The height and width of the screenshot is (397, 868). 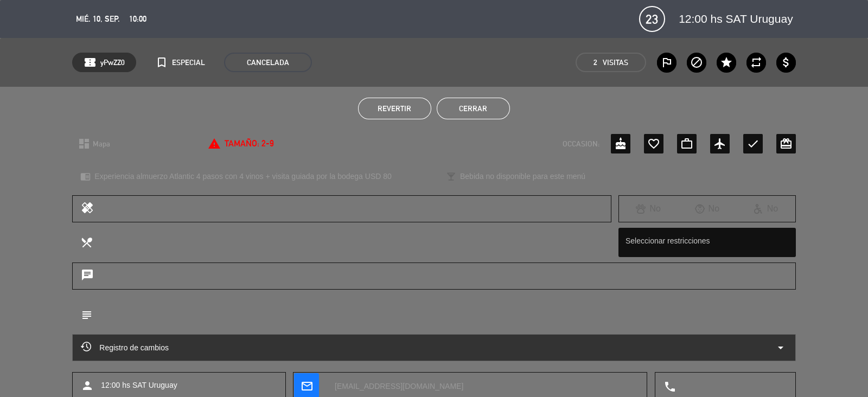 I want to click on div: Tamaño: 2-9, so click(x=241, y=144).